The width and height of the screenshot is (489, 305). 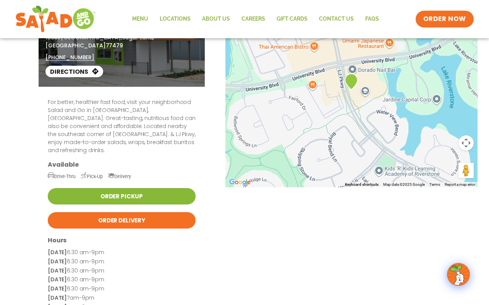 What do you see at coordinates (92, 176) in the screenshot?
I see `span: Pick-Up` at bounding box center [92, 176].